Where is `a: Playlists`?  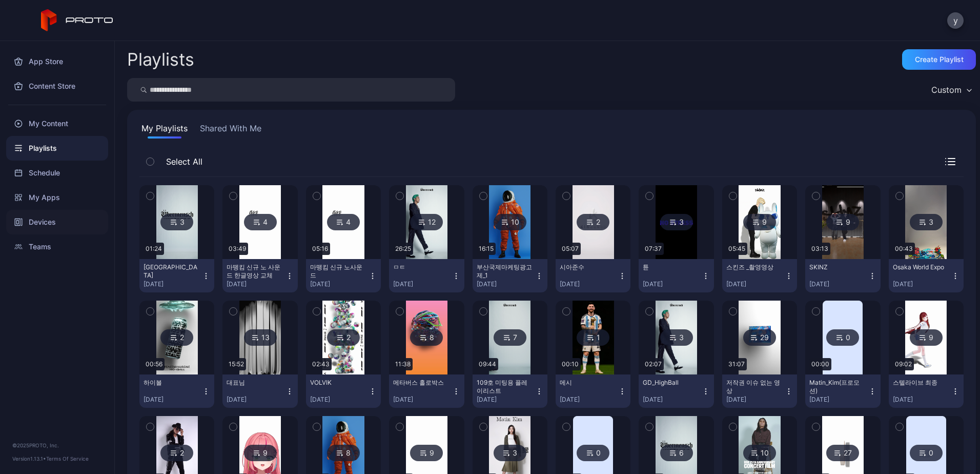 a: Playlists is located at coordinates (57, 148).